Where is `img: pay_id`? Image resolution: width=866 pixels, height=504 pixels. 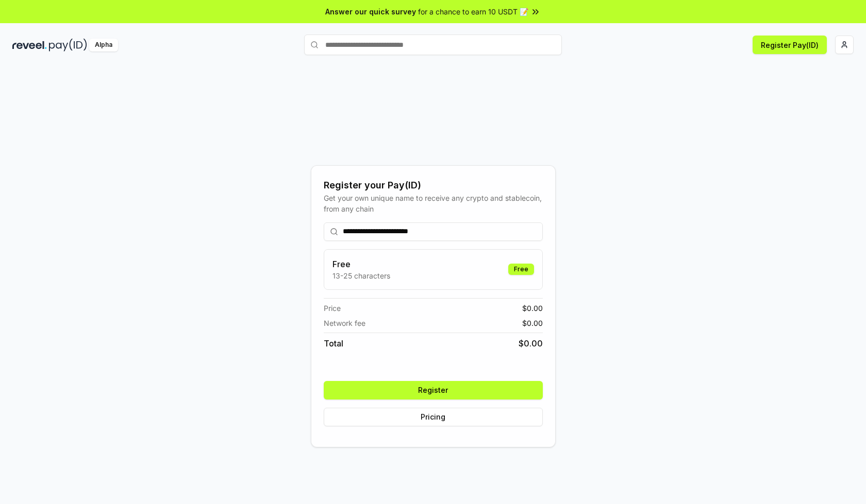 img: pay_id is located at coordinates (68, 44).